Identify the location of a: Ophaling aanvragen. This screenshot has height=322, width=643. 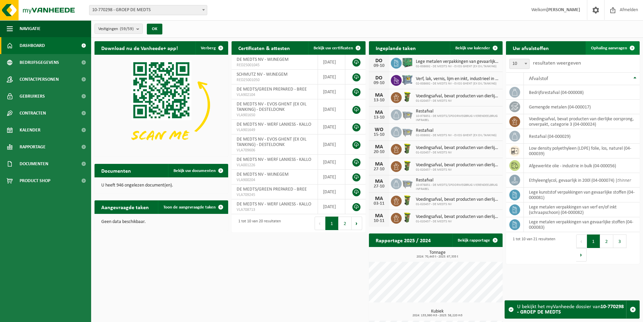
(612, 48).